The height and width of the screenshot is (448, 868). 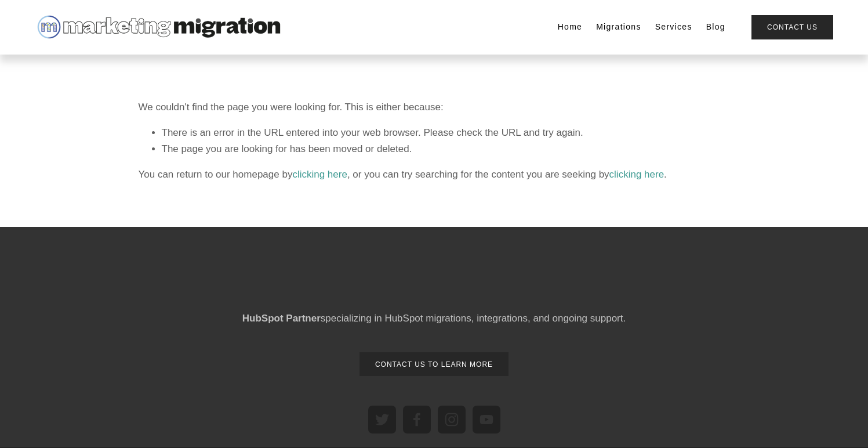 What do you see at coordinates (281, 318) in the screenshot?
I see `strong: HubSpot Partner` at bounding box center [281, 318].